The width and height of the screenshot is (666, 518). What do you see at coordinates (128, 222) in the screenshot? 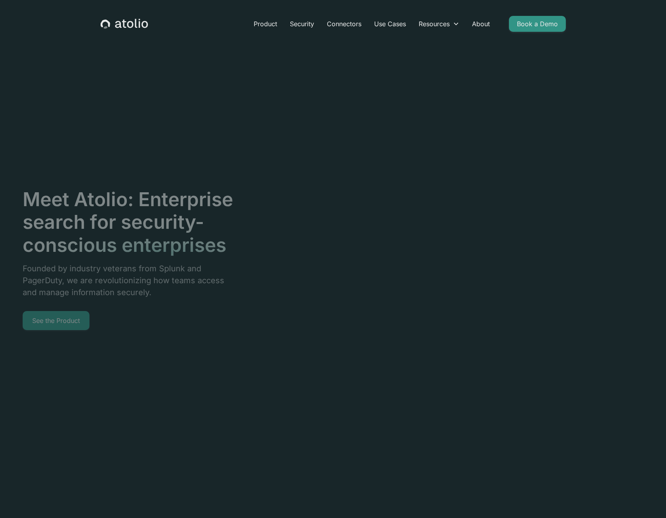
I see `h1: Meet Atolio: Enterprise search for security-conscious enterprises` at bounding box center [128, 222].